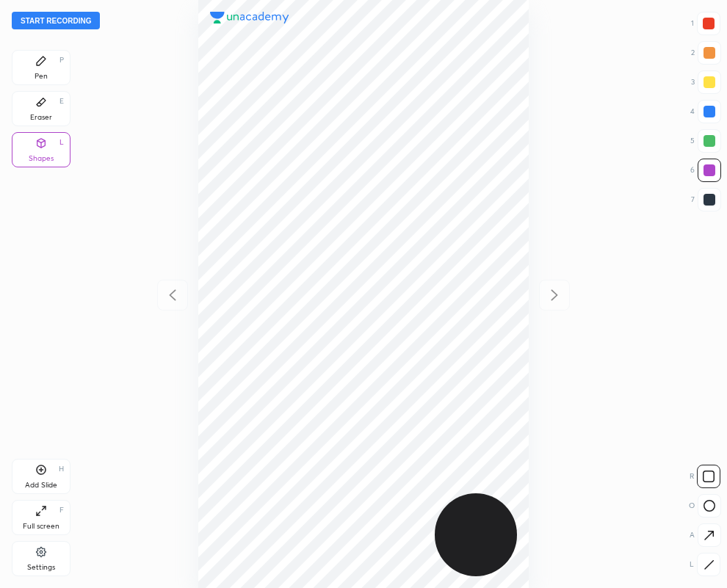  I want to click on div: Full screen, so click(41, 527).